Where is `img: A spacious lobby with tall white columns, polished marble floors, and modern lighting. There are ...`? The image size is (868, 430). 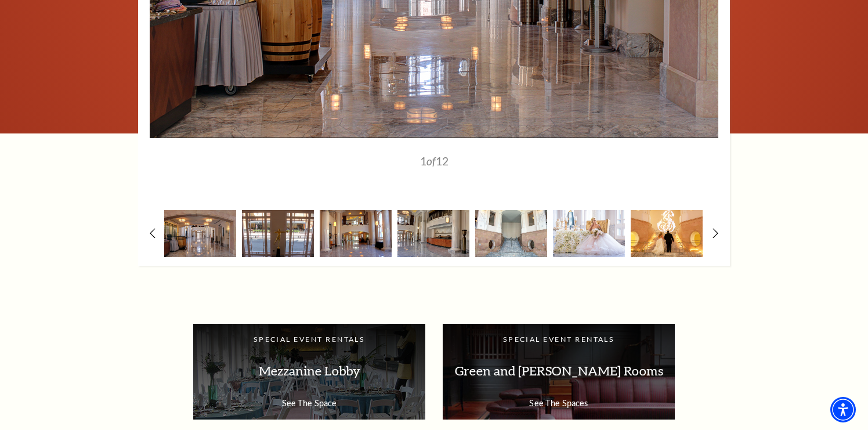
img: A spacious lobby with tall white columns, polished marble floors, and modern lighting. There are ... is located at coordinates (356, 234).